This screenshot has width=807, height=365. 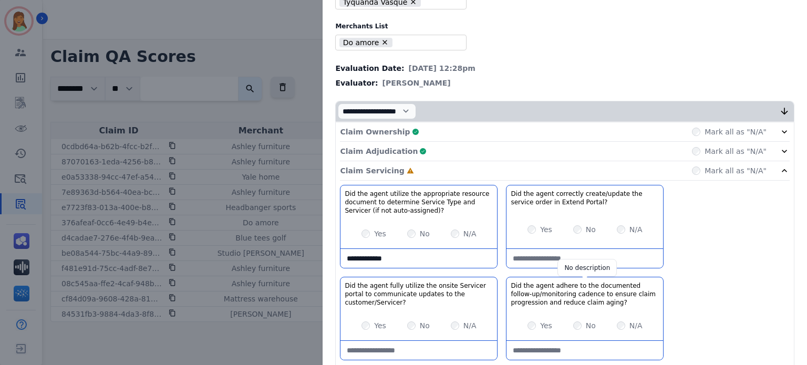 I want to click on h3: Did the agent utilize the appropriate resource document to determine Service Type and Servicer (i..., so click(x=419, y=202).